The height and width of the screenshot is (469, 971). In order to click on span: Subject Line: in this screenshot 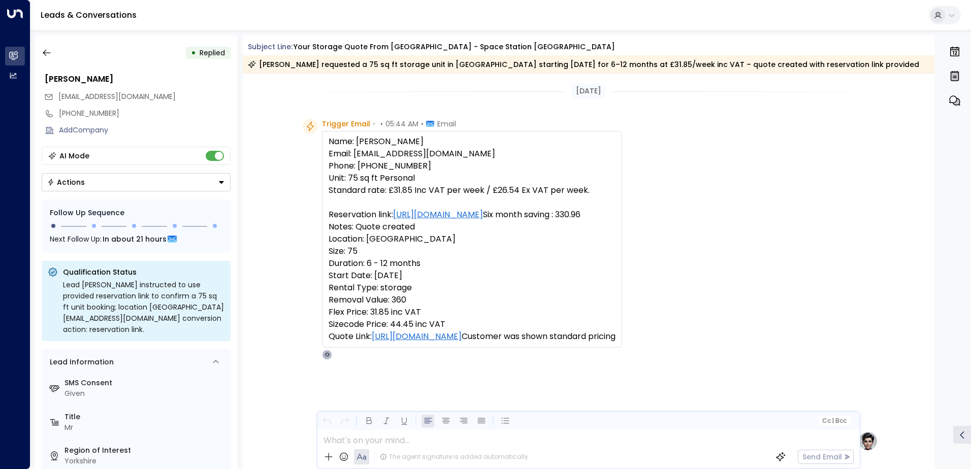, I will do `click(270, 47)`.